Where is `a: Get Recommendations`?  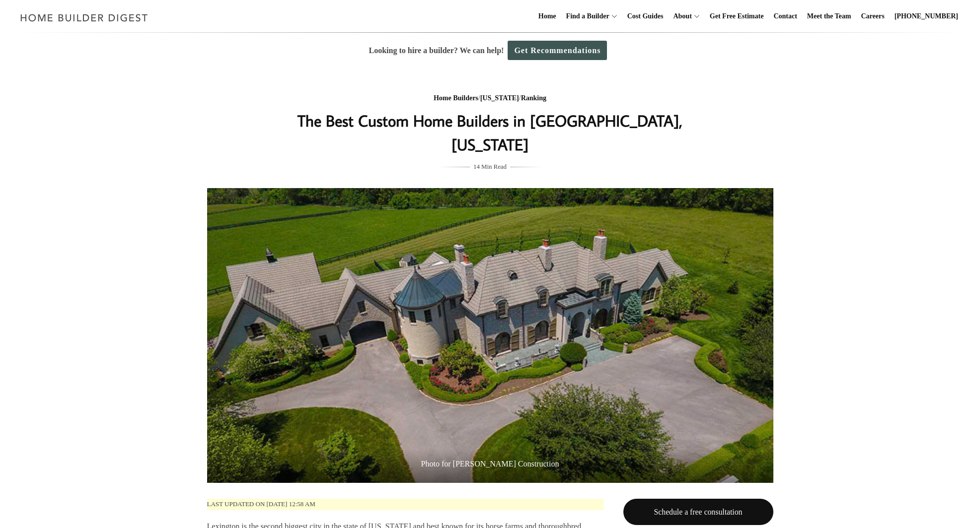 a: Get Recommendations is located at coordinates (557, 50).